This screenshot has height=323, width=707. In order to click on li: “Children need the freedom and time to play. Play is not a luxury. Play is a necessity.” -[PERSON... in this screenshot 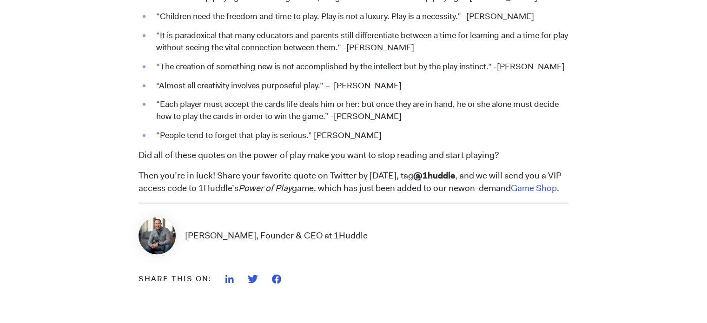, I will do `click(360, 17)`.